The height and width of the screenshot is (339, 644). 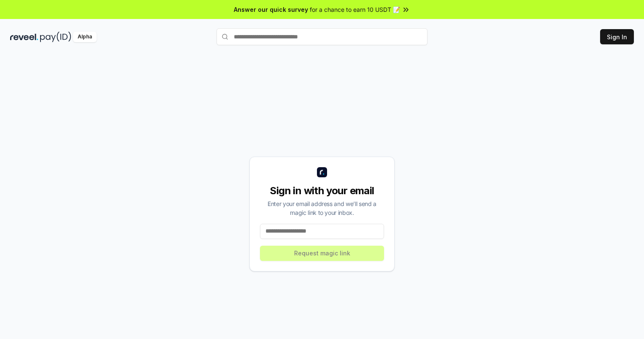 I want to click on div: Sign in with your email, so click(x=322, y=191).